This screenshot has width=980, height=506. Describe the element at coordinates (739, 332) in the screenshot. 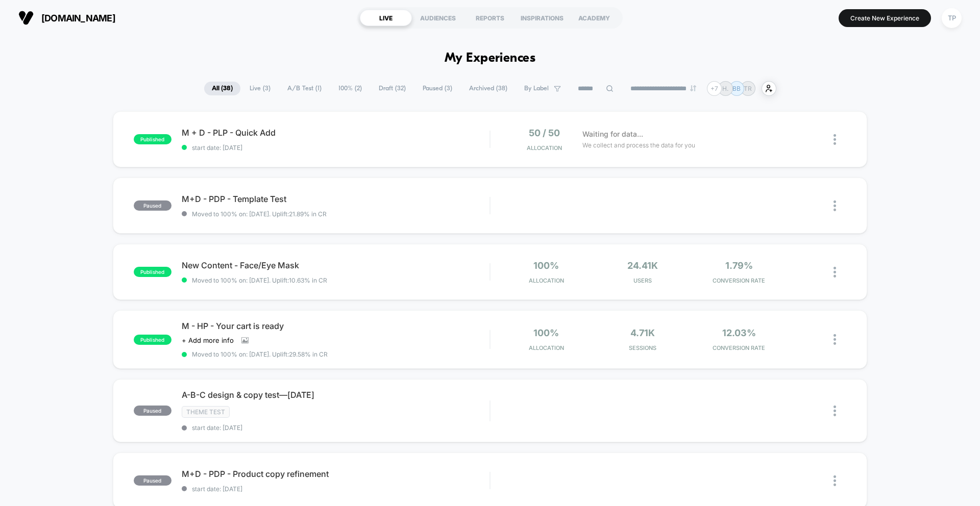

I see `span: 12.03%` at that location.